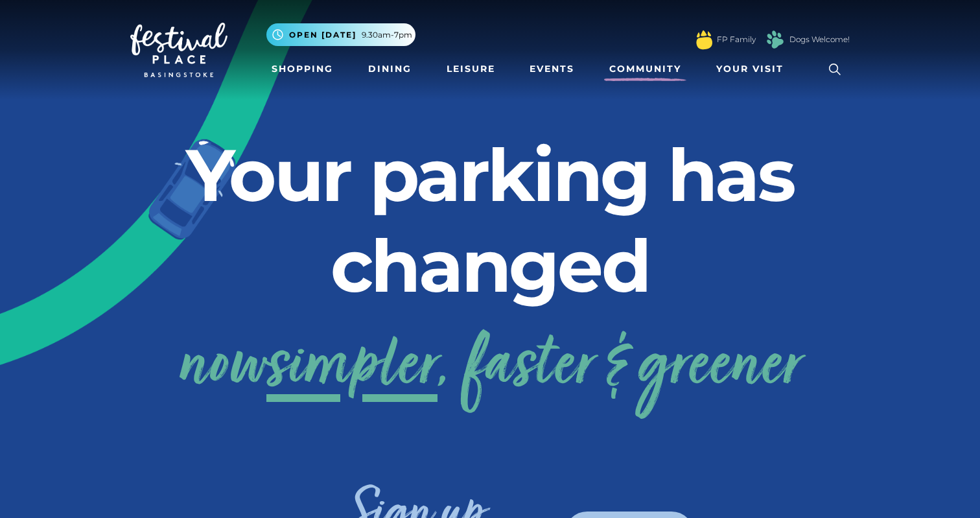  Describe the element at coordinates (390, 69) in the screenshot. I see `a: Dining` at that location.